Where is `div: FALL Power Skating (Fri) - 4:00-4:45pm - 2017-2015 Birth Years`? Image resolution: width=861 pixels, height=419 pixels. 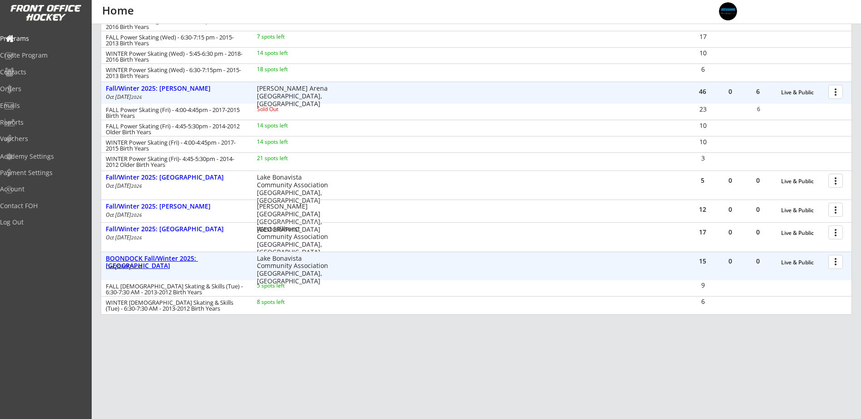 div: FALL Power Skating (Fri) - 4:00-4:45pm - 2017-2015 Birth Years is located at coordinates (175, 113).